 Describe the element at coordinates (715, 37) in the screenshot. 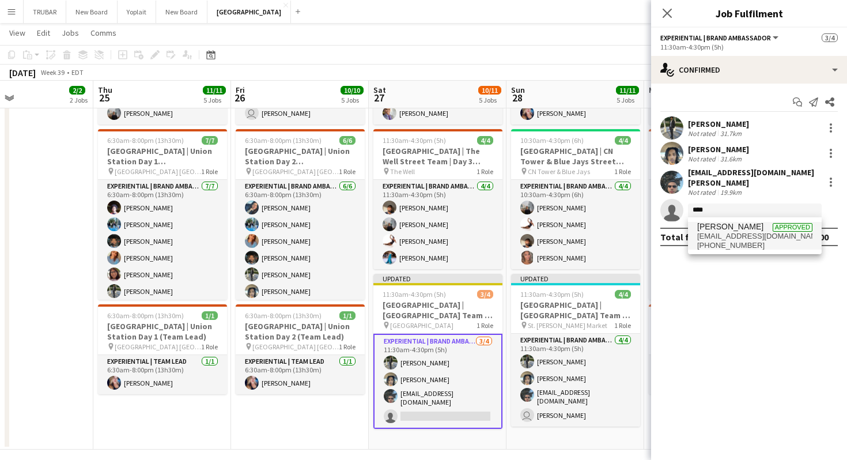

I see `span: Experiential | Brand Ambassador` at that location.